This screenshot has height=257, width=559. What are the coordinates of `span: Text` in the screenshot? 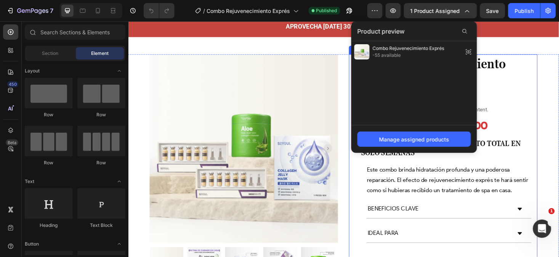 It's located at (29, 181).